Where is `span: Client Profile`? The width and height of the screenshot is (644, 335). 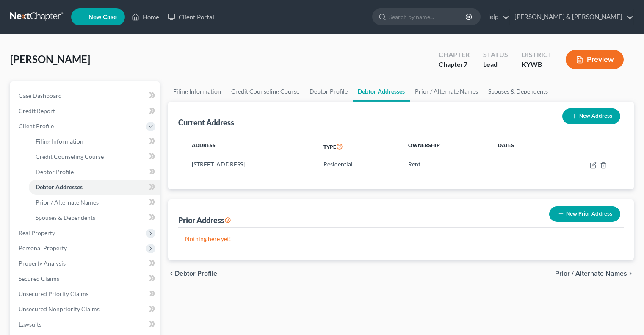
span: Client Profile is located at coordinates (36, 126).